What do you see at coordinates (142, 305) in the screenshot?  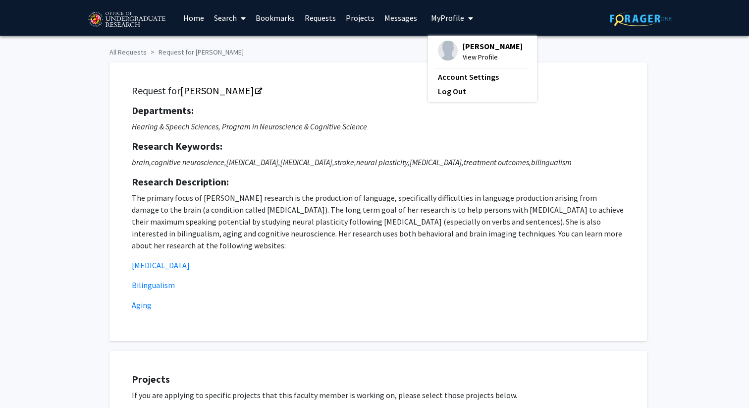 I see `a: Aging` at bounding box center [142, 305].